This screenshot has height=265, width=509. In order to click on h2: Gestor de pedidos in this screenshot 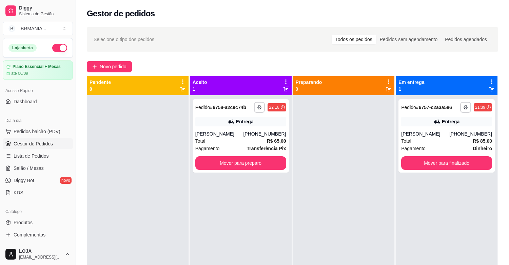, I will do `click(121, 14)`.